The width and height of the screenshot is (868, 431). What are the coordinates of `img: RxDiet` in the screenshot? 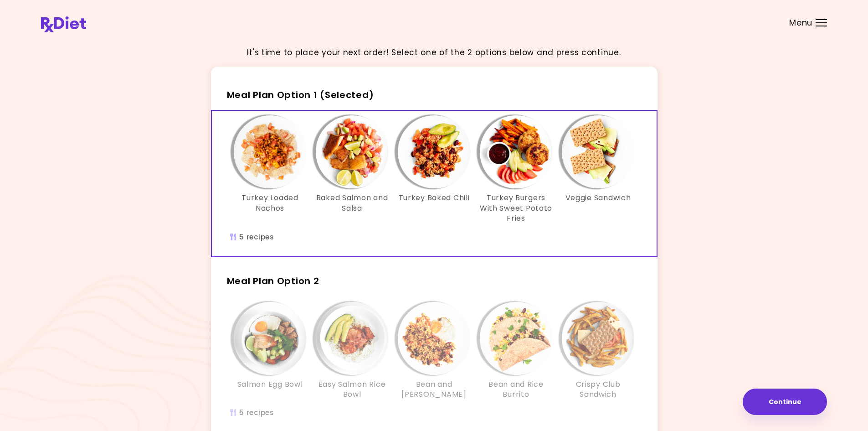 It's located at (63, 24).